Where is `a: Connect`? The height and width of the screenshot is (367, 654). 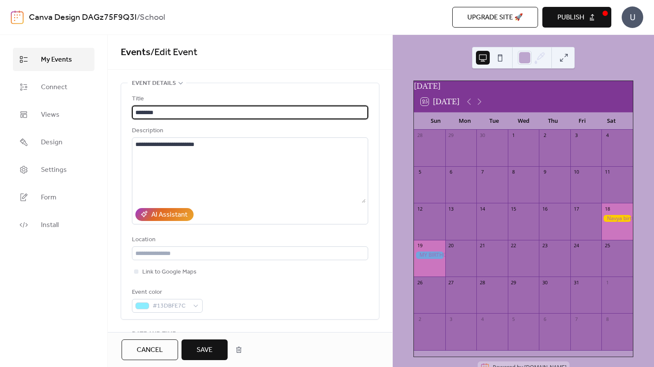
a: Connect is located at coordinates (53, 87).